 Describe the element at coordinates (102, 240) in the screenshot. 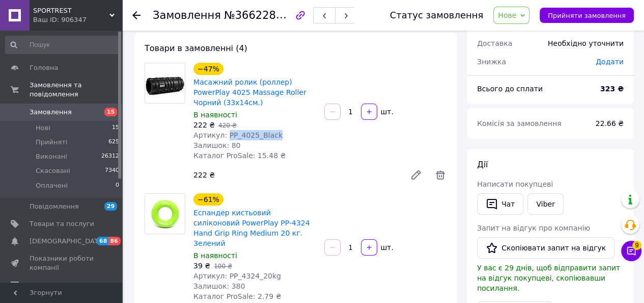

I see `span: 68` at that location.